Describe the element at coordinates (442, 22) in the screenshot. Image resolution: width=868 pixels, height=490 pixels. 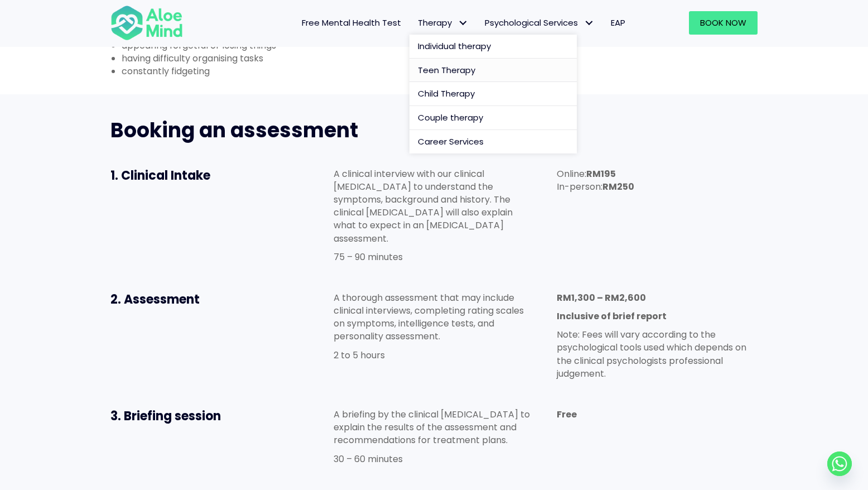
I see `span: Therapy` at that location.